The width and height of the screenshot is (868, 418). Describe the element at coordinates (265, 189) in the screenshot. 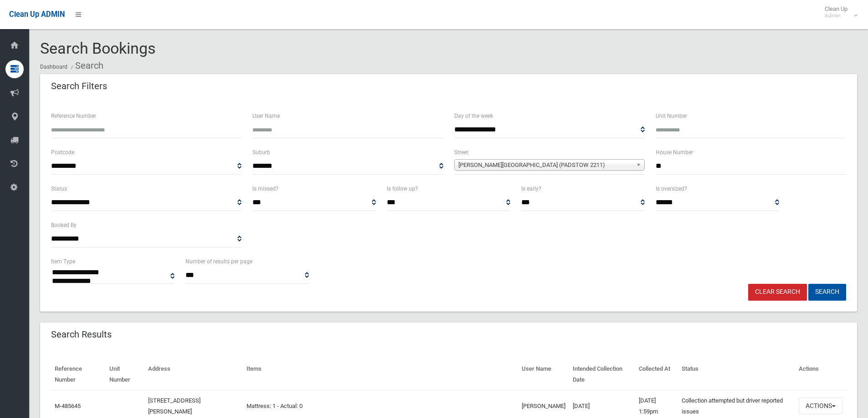

I see `label: Is missed?` at that location.